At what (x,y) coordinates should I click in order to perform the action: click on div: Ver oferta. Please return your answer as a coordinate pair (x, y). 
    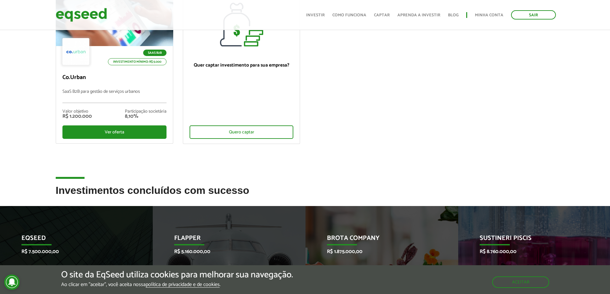
    Looking at the image, I should click on (114, 132).